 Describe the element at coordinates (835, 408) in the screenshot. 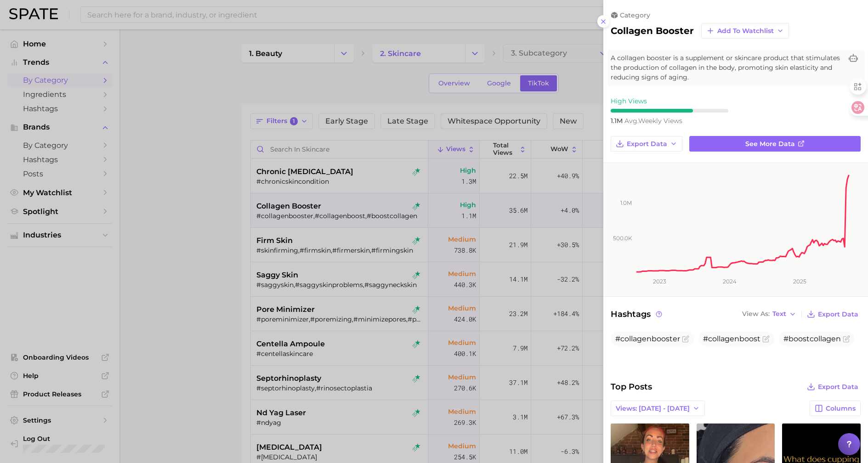

I see `button: Columns` at that location.